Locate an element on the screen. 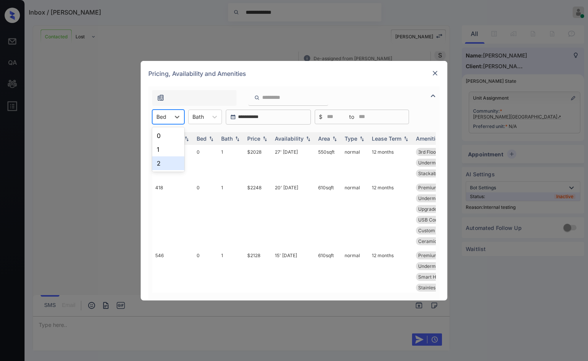 The image size is (588, 361). td: 550 sqft is located at coordinates (328, 163).